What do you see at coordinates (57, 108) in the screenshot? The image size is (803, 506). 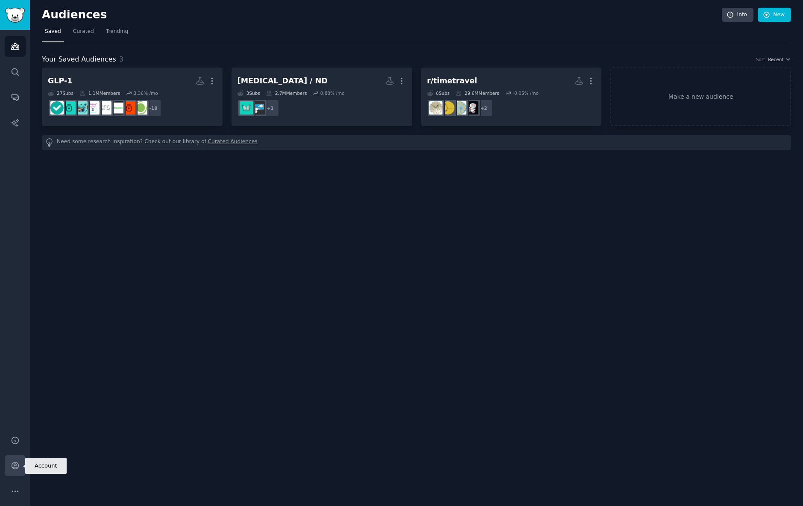 I see `img: OzempicForWeightLoss` at bounding box center [57, 108].